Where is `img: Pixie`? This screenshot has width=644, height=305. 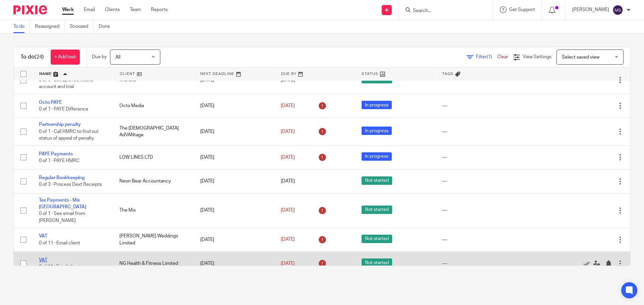
img: Pixie is located at coordinates (30, 10).